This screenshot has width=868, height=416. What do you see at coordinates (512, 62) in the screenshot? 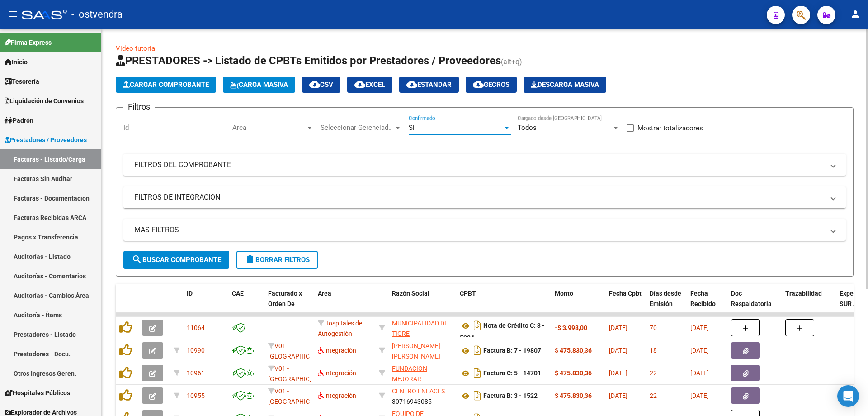
I see `span: (alt+q)` at bounding box center [512, 62].